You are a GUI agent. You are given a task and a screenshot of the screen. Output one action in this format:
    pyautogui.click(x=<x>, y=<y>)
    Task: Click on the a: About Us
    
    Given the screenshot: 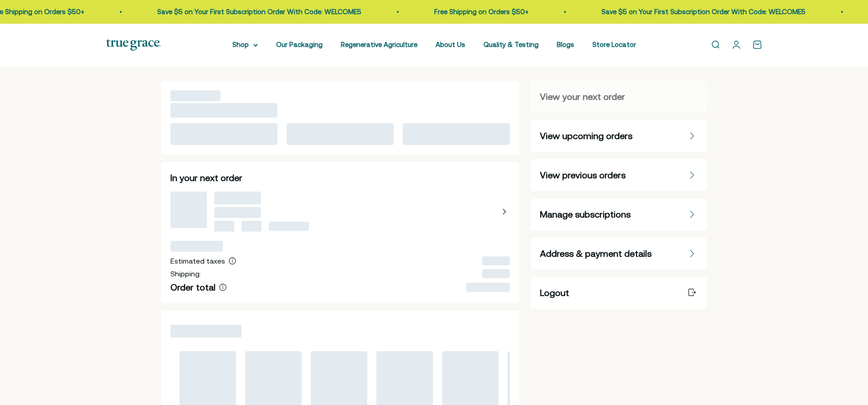 What is the action you would take?
    pyautogui.click(x=450, y=44)
    